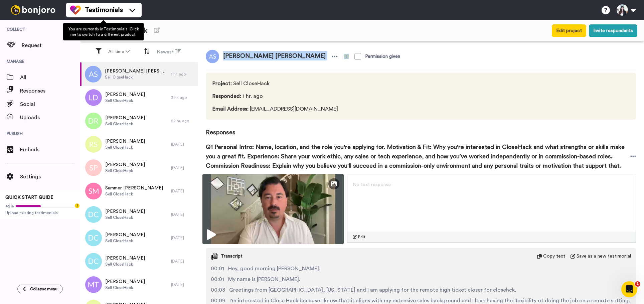  Describe the element at coordinates (50, 104) in the screenshot. I see `span: Social` at that location.